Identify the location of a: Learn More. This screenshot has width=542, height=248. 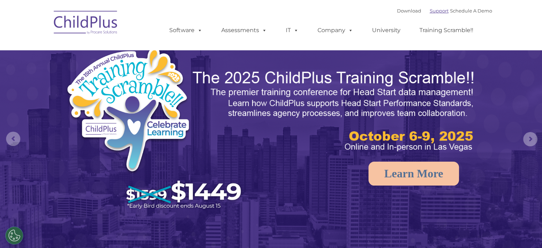
(414, 173).